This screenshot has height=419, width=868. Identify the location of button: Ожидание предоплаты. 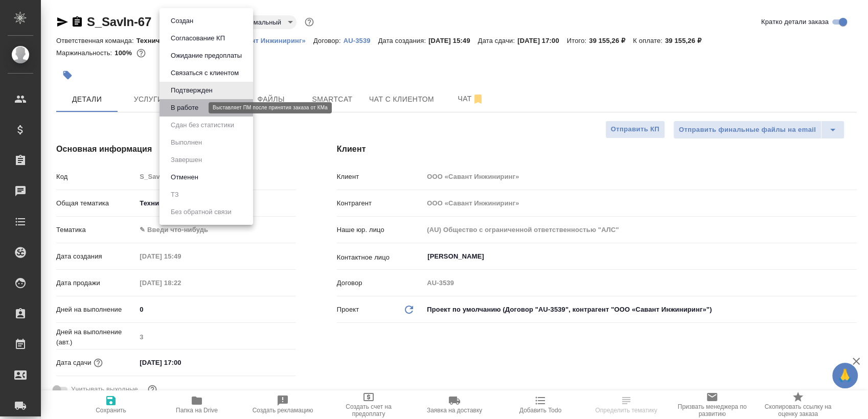
(206, 55).